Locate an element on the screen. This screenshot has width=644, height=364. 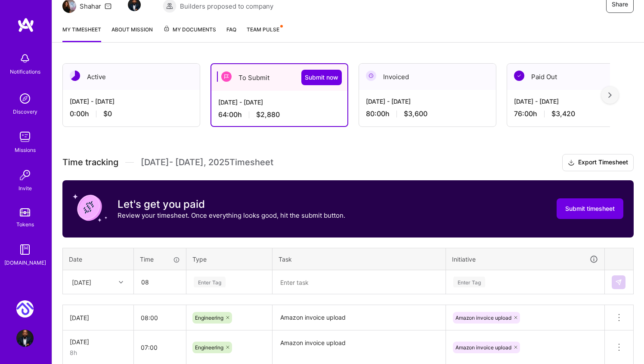
i: icon Chevron is located at coordinates (121, 282).